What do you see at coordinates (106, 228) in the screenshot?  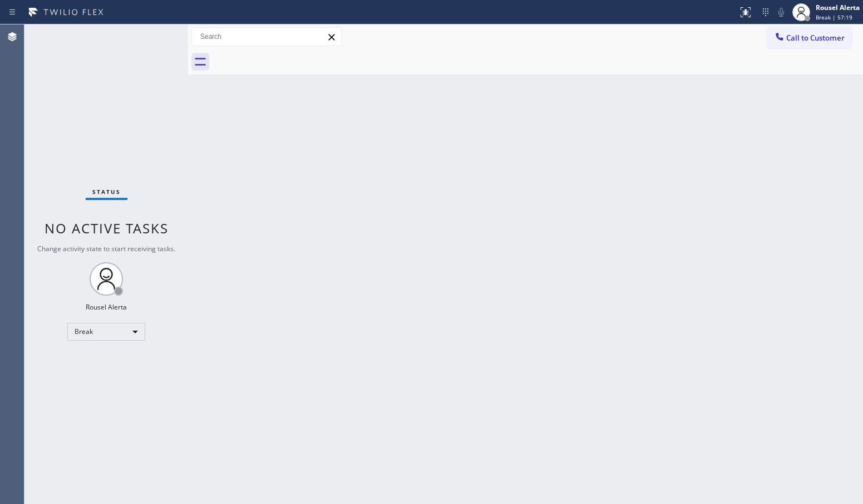 I see `span: No active tasks` at bounding box center [106, 228].